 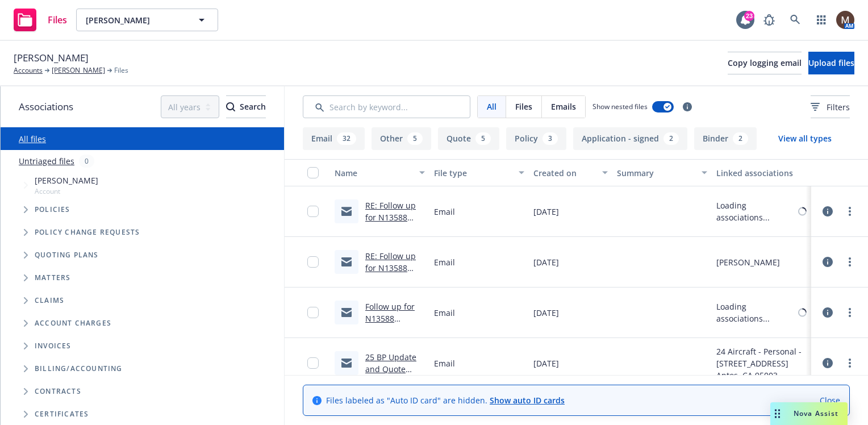 I want to click on div: Drag to move, so click(x=777, y=414).